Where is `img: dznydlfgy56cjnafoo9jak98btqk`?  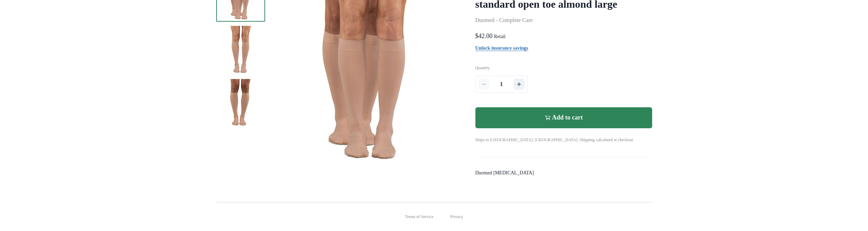 img: dznydlfgy56cjnafoo9jak98btqk is located at coordinates (240, 103).